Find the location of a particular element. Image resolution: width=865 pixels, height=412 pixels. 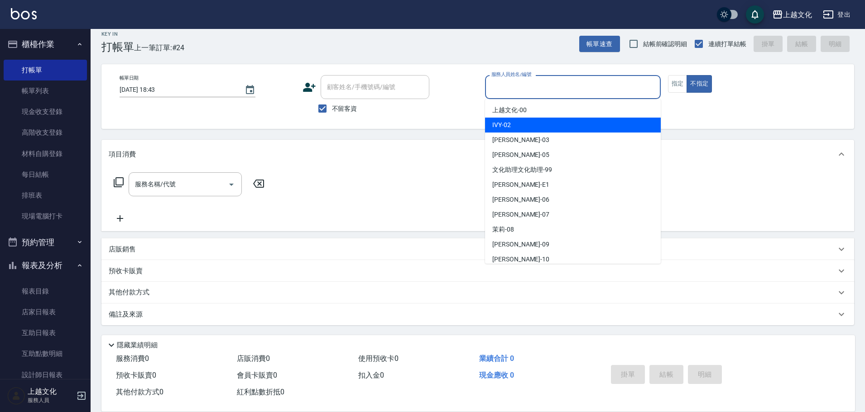

span: 上越文化 -00 is located at coordinates (509, 110).